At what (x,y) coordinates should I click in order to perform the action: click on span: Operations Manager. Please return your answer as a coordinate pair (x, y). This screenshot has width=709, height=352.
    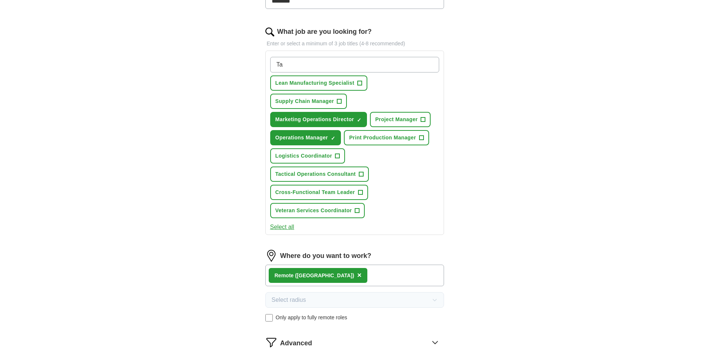
    Looking at the image, I should click on (302, 138).